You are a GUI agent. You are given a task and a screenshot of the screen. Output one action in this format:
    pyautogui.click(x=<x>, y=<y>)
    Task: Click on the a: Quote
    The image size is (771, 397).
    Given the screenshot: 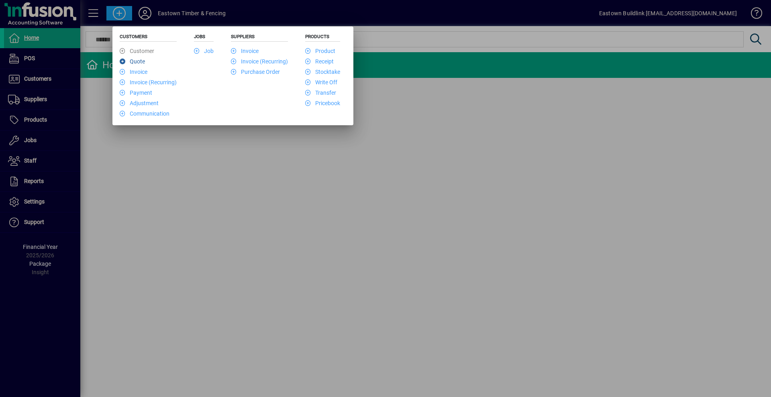 What is the action you would take?
    pyautogui.click(x=132, y=61)
    